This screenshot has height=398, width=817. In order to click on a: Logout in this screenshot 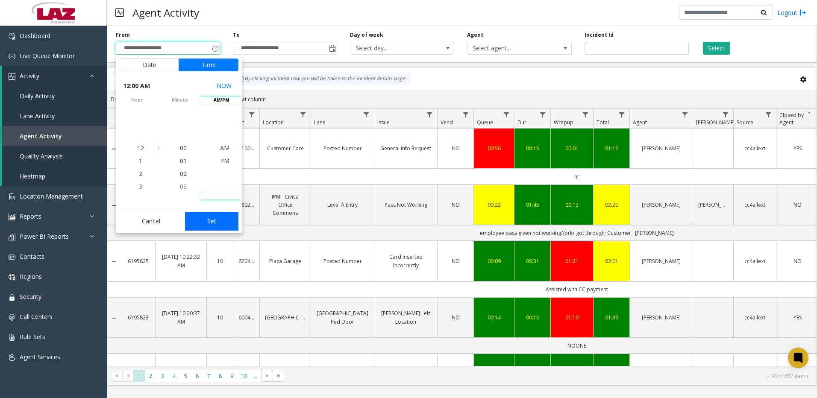, I will do `click(792, 12)`.